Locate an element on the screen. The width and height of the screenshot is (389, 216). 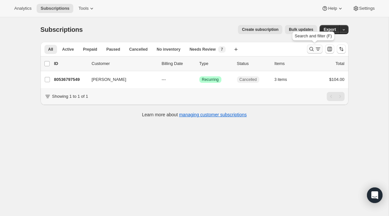
span: Create subscription is located at coordinates (260, 30).